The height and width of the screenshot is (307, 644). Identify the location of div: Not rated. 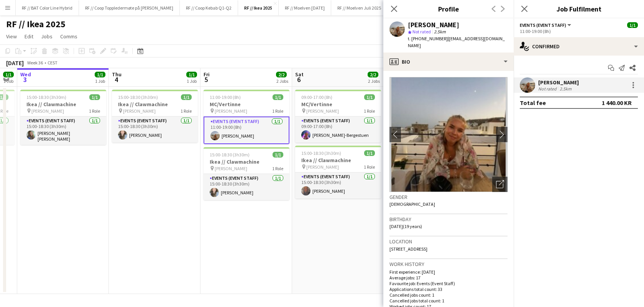
(548, 88).